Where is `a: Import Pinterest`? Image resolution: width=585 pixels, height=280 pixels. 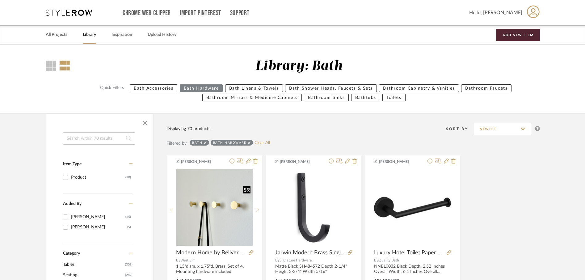
a: Import Pinterest is located at coordinates (200, 13).